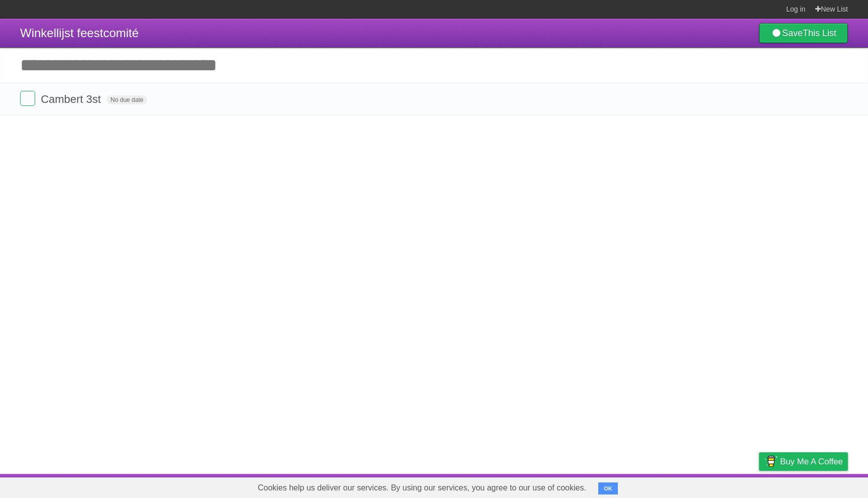  Describe the element at coordinates (636, 486) in the screenshot. I see `a: About` at that location.